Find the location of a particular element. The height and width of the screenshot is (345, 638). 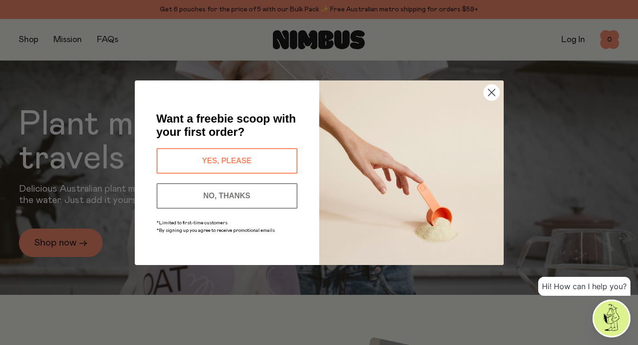

button: Close dialog is located at coordinates (491, 92).